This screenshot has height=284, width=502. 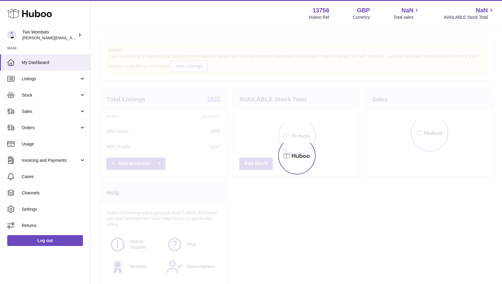 I want to click on span: Channels, so click(x=54, y=193).